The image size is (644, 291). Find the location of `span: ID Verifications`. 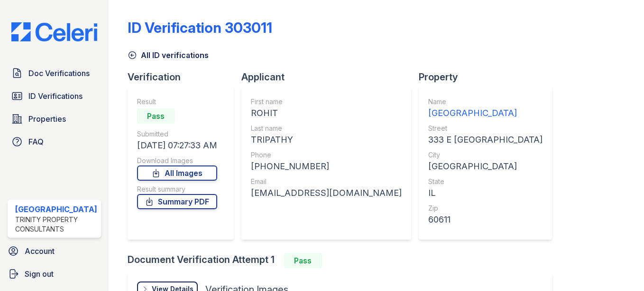

span: ID Verifications is located at coordinates (56, 96).